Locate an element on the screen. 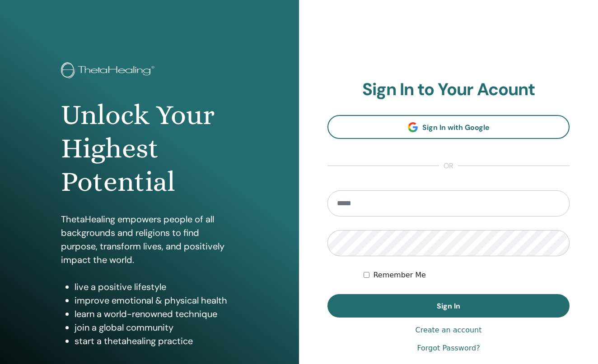  div: Keep me authenticated indefinitely or until I manually logout is located at coordinates (466, 275).